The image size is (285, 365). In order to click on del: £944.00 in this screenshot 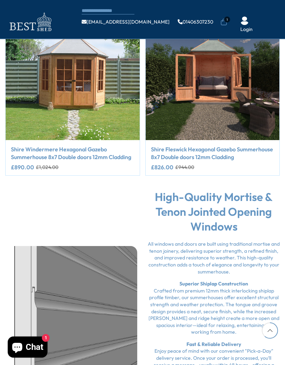, I will do `click(185, 167)`.